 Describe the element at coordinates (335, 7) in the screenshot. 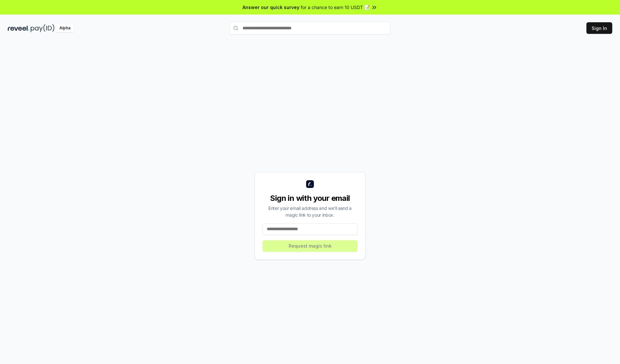

I see `span: for a chance to earn 10 USDT 📝` at that location.